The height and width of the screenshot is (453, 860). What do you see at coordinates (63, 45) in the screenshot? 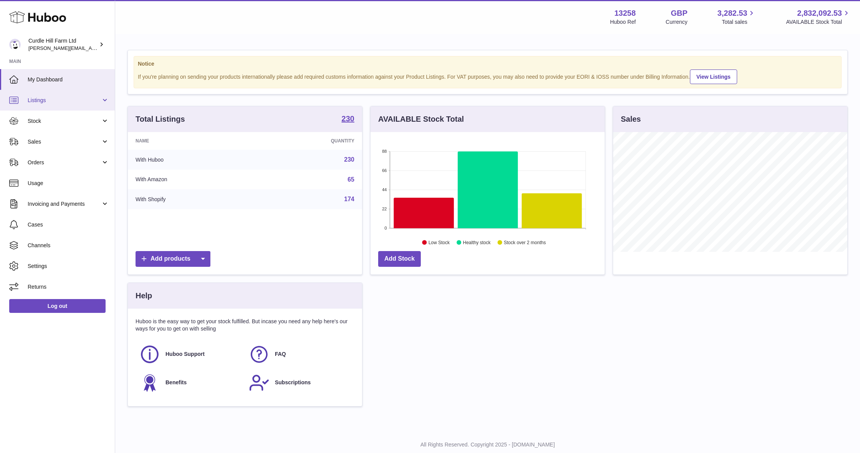
I see `div: Curdle Hill Farm Ltd` at bounding box center [63, 45].